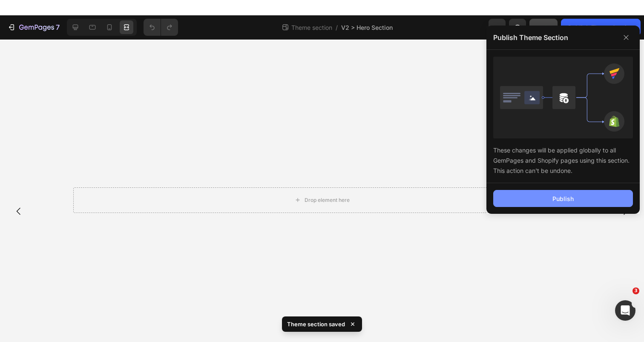 This screenshot has width=644, height=342. I want to click on div: These changes will be applied globally to all GemPages and Shopify pages using this section. This..., so click(563, 157).